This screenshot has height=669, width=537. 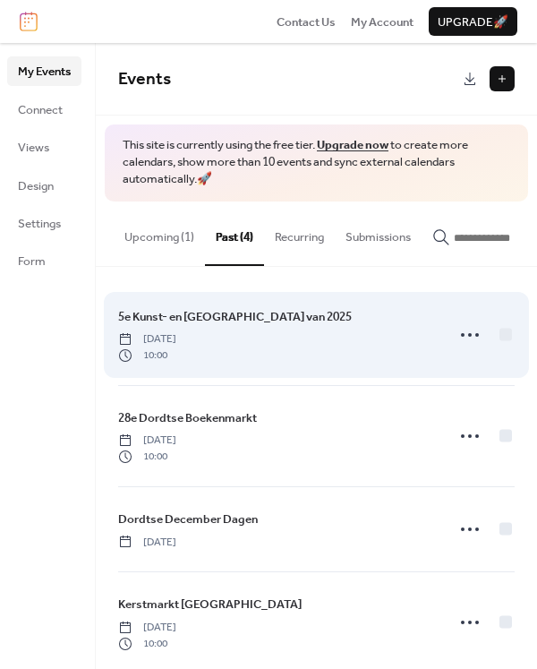 I want to click on button: Submissions, so click(x=378, y=233).